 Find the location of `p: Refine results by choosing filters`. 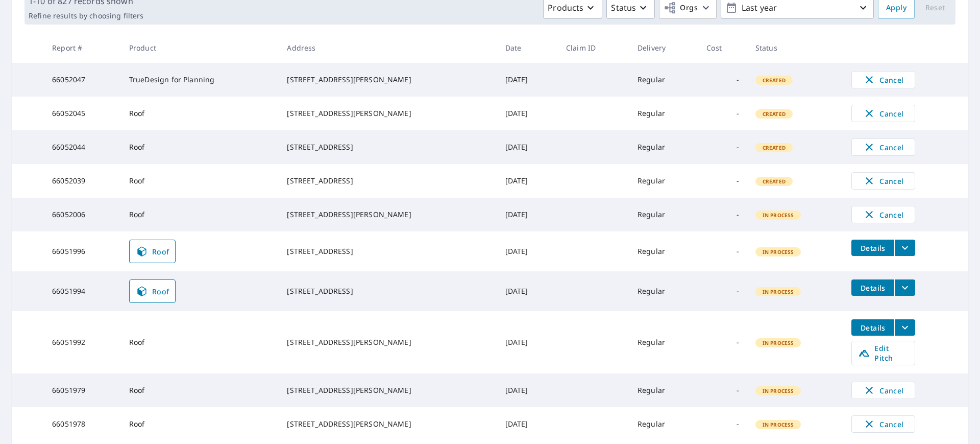

p: Refine results by choosing filters is located at coordinates (86, 16).